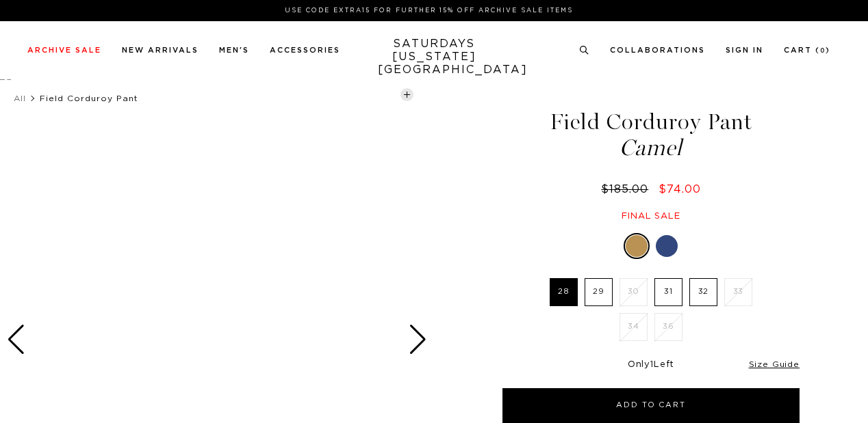 The width and height of the screenshot is (868, 423). Describe the element at coordinates (16, 340) in the screenshot. I see `div: Previous slide` at that location.